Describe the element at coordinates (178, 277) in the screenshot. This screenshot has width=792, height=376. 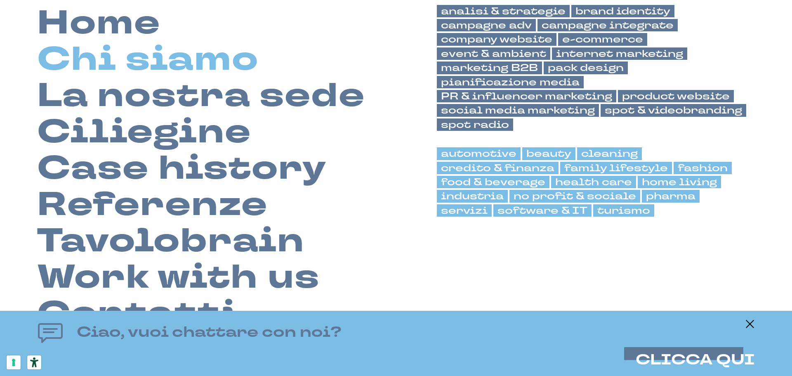
I see `a: Work with us` at that location.